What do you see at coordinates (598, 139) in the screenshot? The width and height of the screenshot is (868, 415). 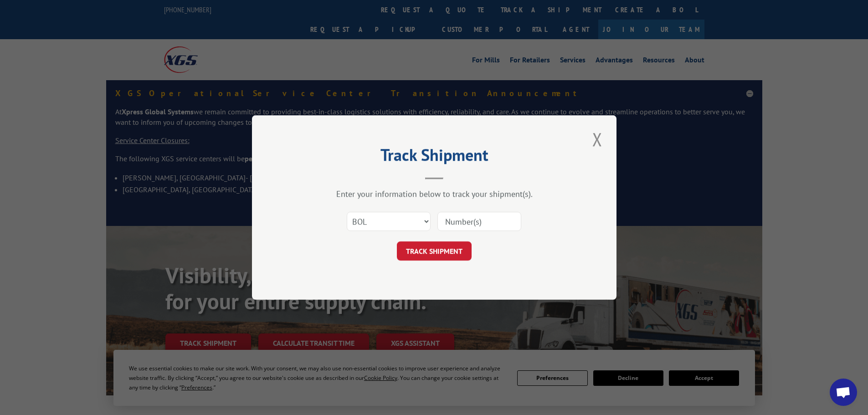 I see `button: Close modal` at bounding box center [598, 139].